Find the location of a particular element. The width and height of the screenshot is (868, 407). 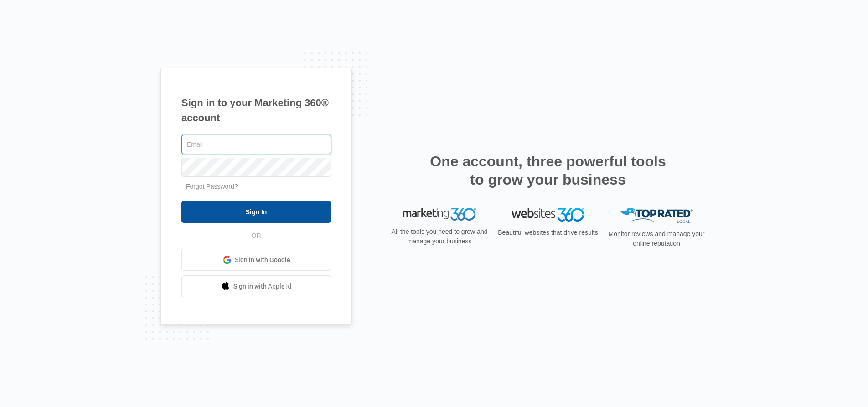

img: Marketing 360 is located at coordinates (440, 214).